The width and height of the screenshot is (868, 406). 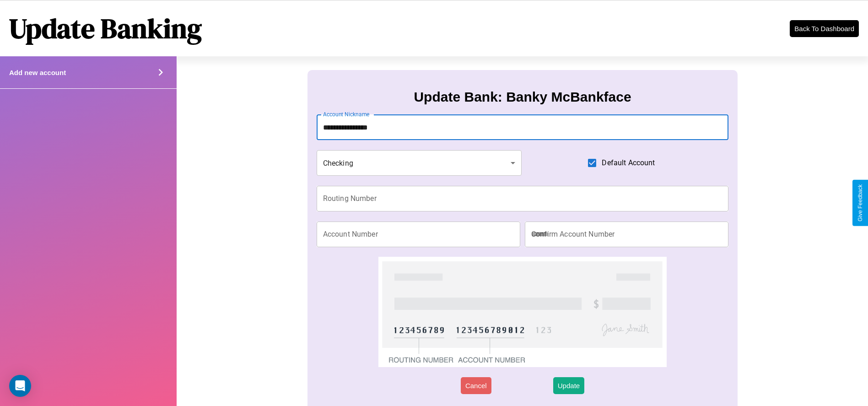 What do you see at coordinates (825, 29) in the screenshot?
I see `button: Back To Dashboard` at bounding box center [825, 29].